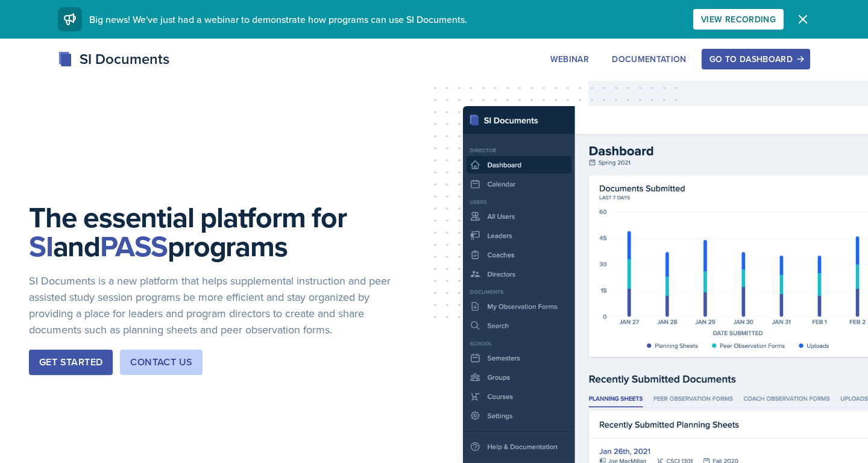 This screenshot has height=463, width=868. What do you see at coordinates (649, 59) in the screenshot?
I see `div: Documentation` at bounding box center [649, 59].